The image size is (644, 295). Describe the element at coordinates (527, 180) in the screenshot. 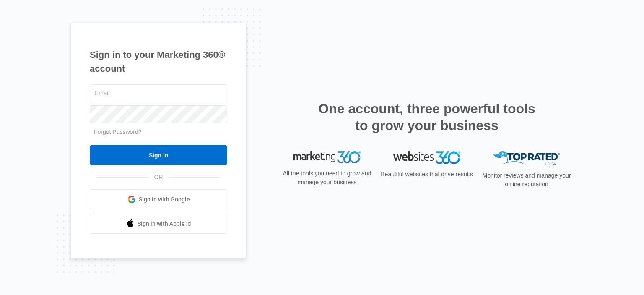

I see `p: Monitor reviews and manage your online reputation` at that location.